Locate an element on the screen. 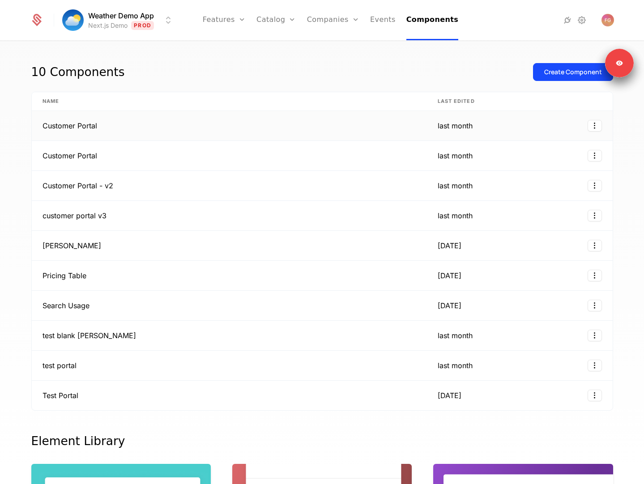 The height and width of the screenshot is (484, 644). td: Test Portal is located at coordinates (229, 396).